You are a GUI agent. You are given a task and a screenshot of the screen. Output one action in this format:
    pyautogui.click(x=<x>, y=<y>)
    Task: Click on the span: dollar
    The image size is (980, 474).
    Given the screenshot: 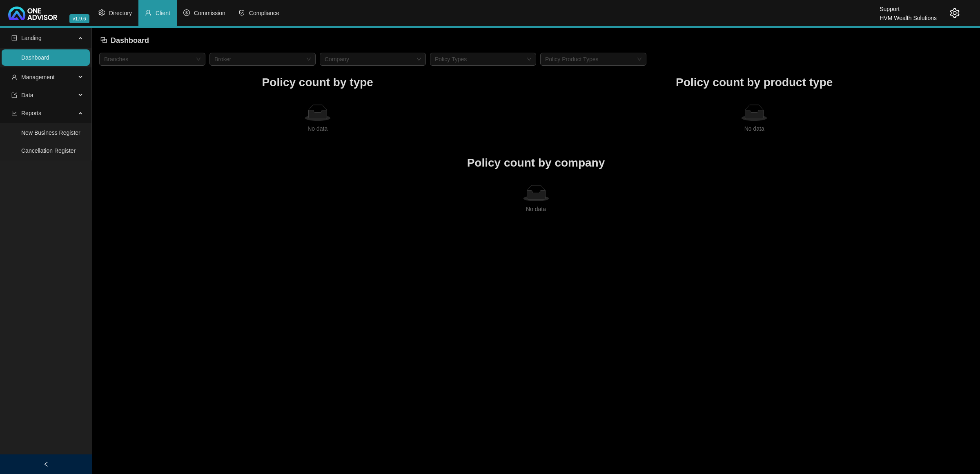 What is the action you would take?
    pyautogui.click(x=186, y=13)
    